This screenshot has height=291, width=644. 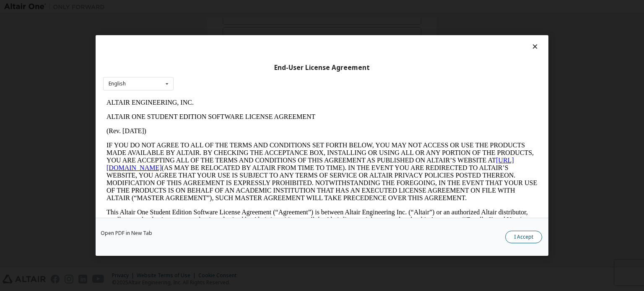 What do you see at coordinates (126, 233) in the screenshot?
I see `a: Open PDF in New Tab` at bounding box center [126, 233].